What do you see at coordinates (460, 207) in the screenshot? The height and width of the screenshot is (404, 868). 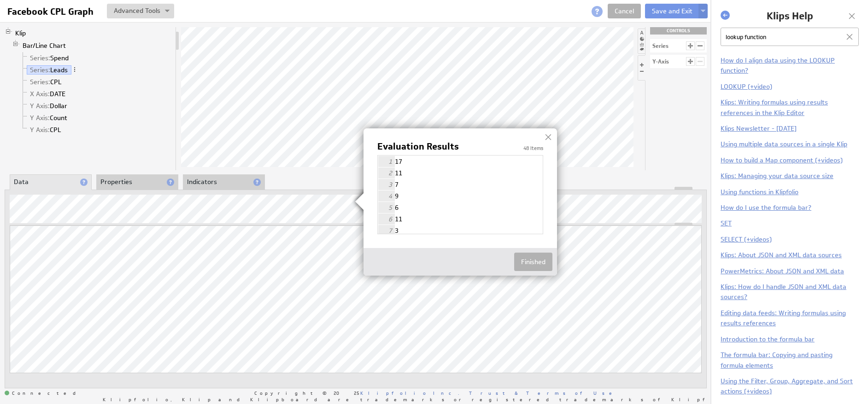 I see `div: 6` at bounding box center [460, 207].